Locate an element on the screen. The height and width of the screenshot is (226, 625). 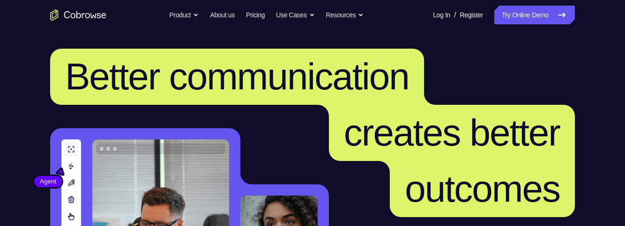
a: Pricing is located at coordinates (255, 15).